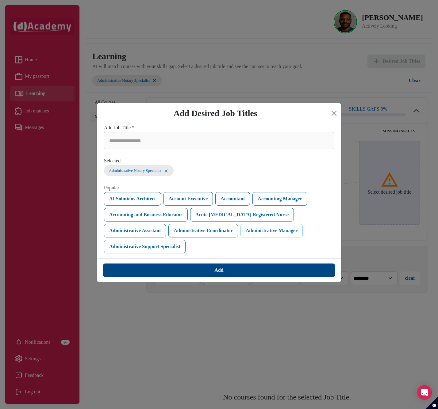  Describe the element at coordinates (132, 199) in the screenshot. I see `button: AI Solutions Architect` at that location.